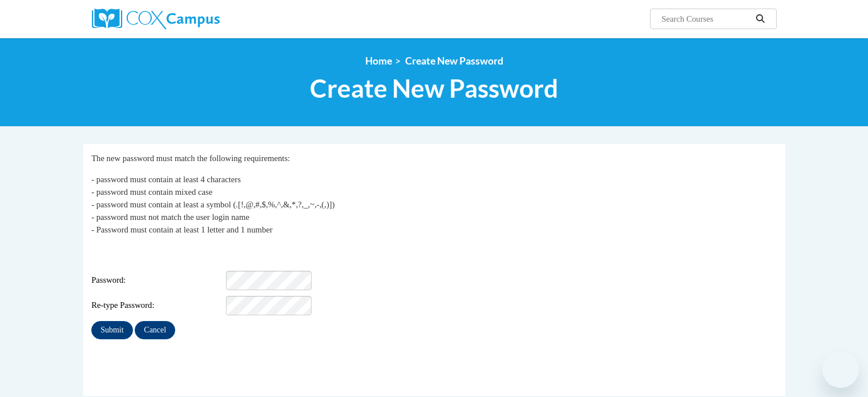 The image size is (868, 397). What do you see at coordinates (155, 19) in the screenshot?
I see `img: Cox Campus` at bounding box center [155, 19].